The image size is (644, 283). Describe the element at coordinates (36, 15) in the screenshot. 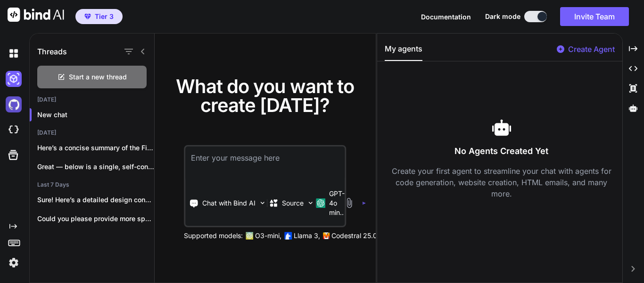

I see `img: Bind AI` at that location.